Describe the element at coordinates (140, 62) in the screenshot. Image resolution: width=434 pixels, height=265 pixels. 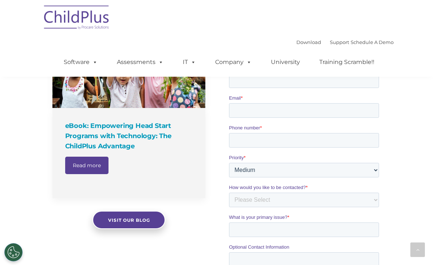
I see `a: Assessments` at that location.